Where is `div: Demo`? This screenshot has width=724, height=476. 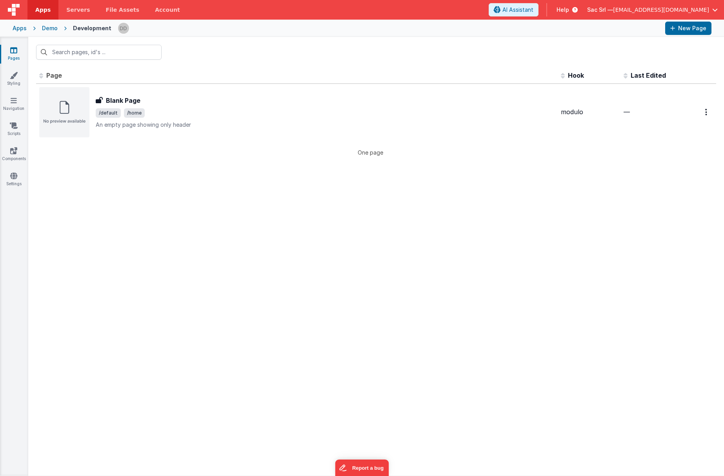 div: Demo is located at coordinates (50, 28).